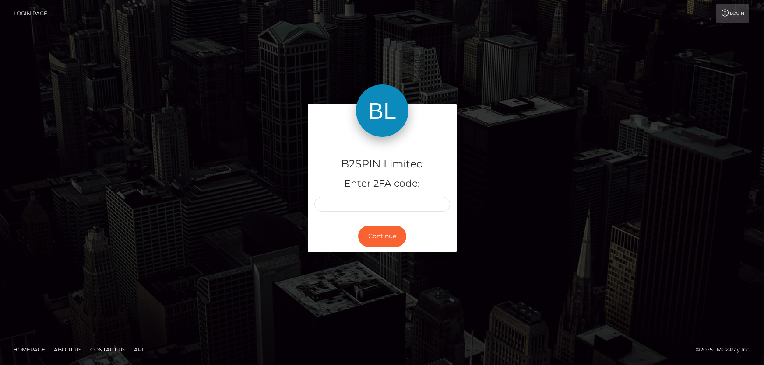 The height and width of the screenshot is (365, 764). Describe the element at coordinates (108, 350) in the screenshot. I see `a: Contact Us` at that location.